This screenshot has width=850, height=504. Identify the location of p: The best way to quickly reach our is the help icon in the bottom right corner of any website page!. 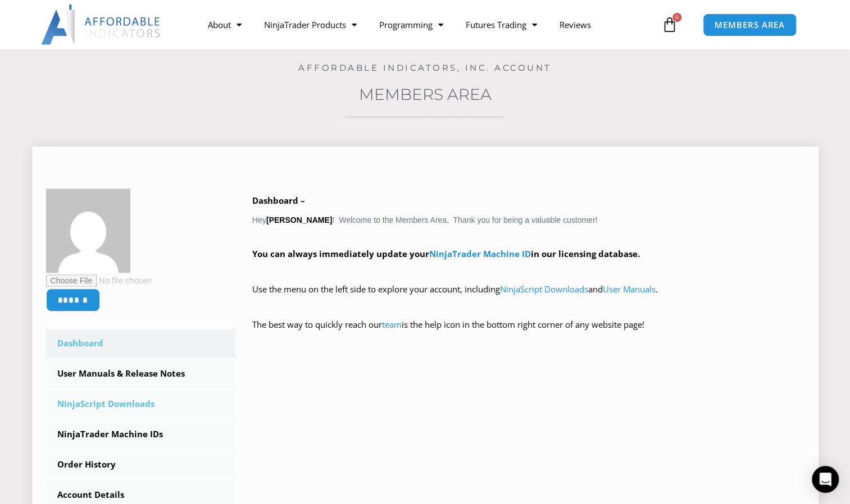
(528, 333).